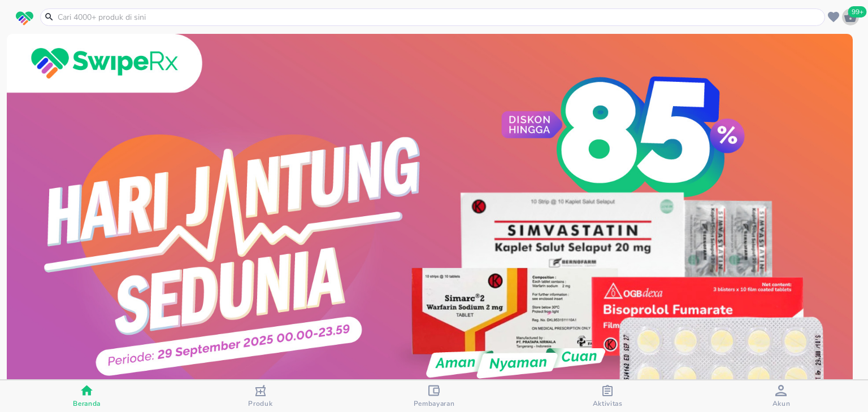 The image size is (868, 412). I want to click on span: Produk, so click(260, 404).